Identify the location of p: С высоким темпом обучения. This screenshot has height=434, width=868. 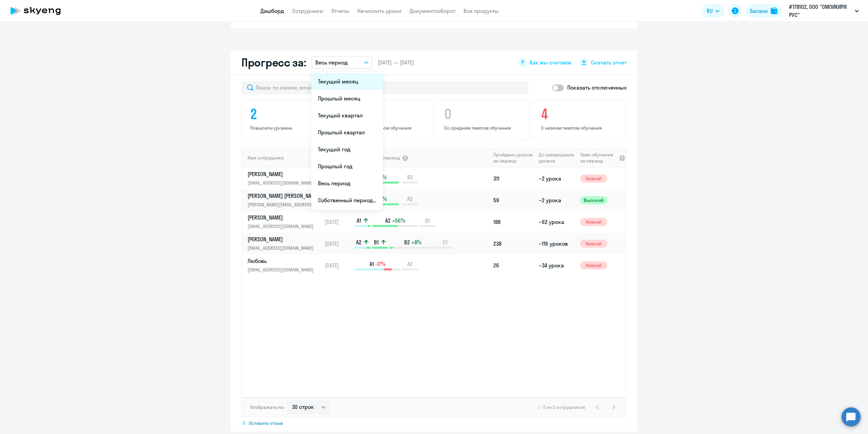
(387, 128).